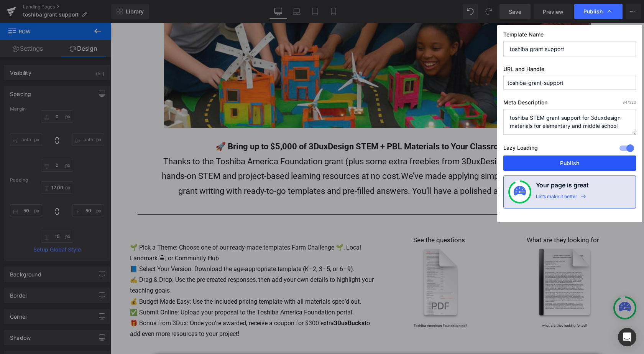 Image resolution: width=644 pixels, height=354 pixels. What do you see at coordinates (570, 36) in the screenshot?
I see `label: Template Name` at bounding box center [570, 36].